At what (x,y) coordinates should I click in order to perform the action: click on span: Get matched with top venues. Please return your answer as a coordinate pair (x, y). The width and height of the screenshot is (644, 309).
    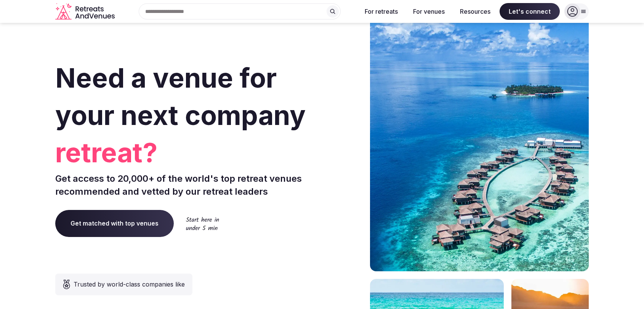
    Looking at the image, I should click on (114, 223).